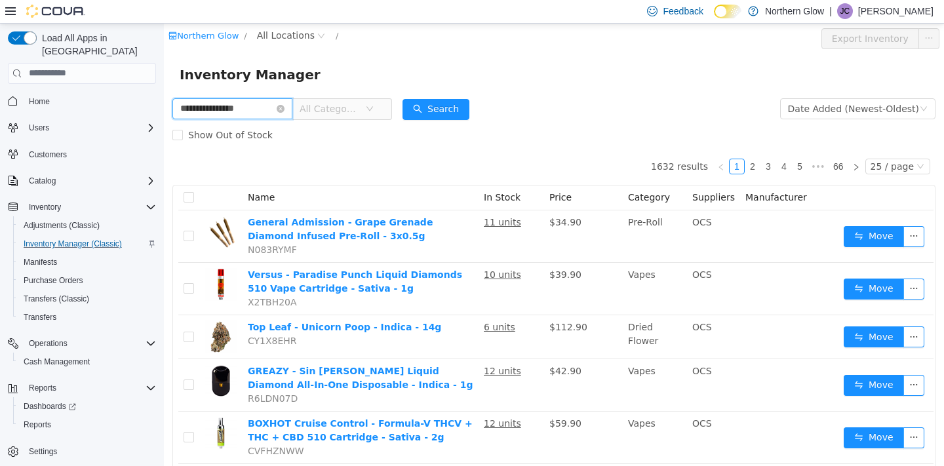  Describe the element at coordinates (66, 111) in the screenshot. I see `span: Show Out of Stock` at that location.